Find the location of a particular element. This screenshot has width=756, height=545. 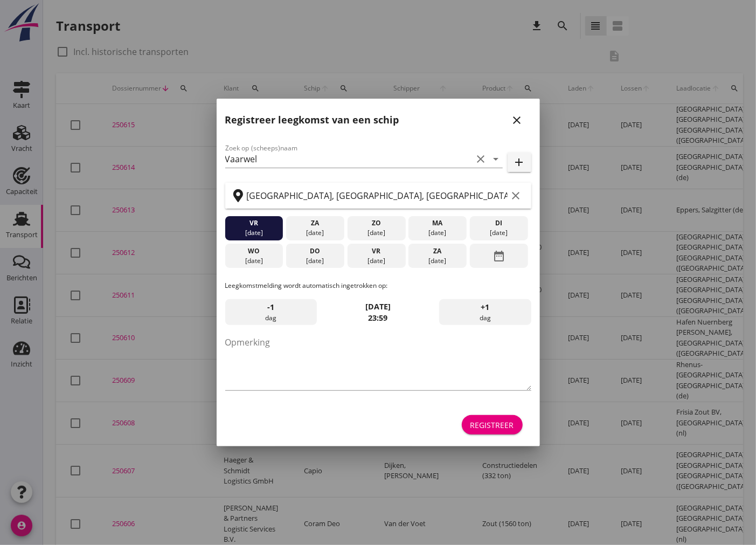

i: date_range is located at coordinates (499, 256).